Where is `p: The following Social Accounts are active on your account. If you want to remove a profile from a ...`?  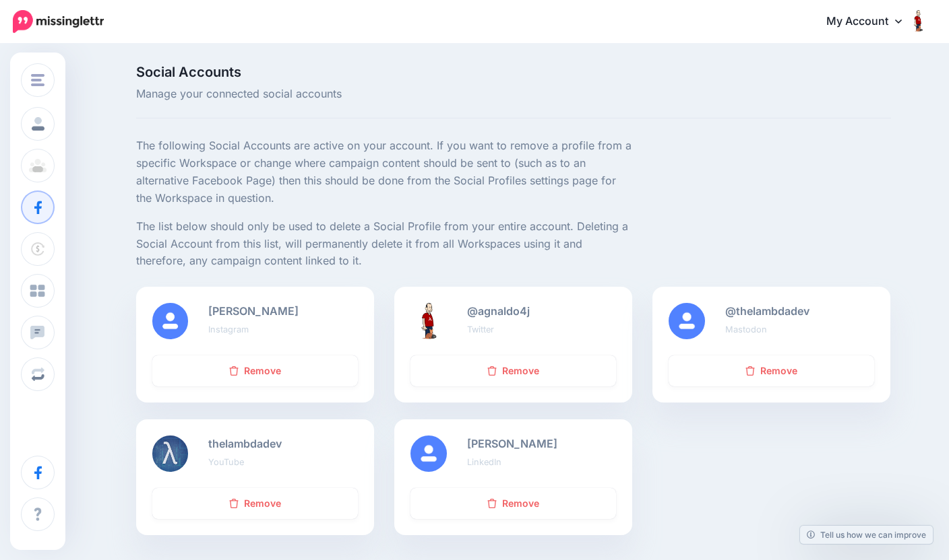
p: The following Social Accounts are active on your account. If you want to remove a profile from a ... is located at coordinates (384, 172).